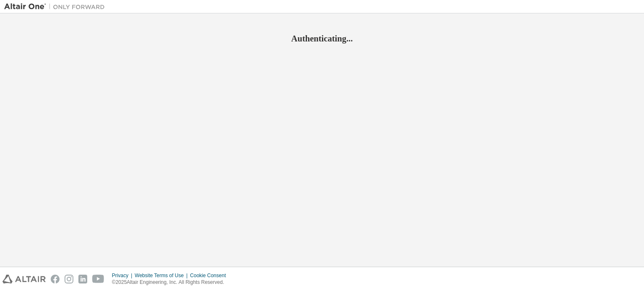 Image resolution: width=644 pixels, height=291 pixels. What do you see at coordinates (322, 38) in the screenshot?
I see `h2: Authenticating...` at bounding box center [322, 38].